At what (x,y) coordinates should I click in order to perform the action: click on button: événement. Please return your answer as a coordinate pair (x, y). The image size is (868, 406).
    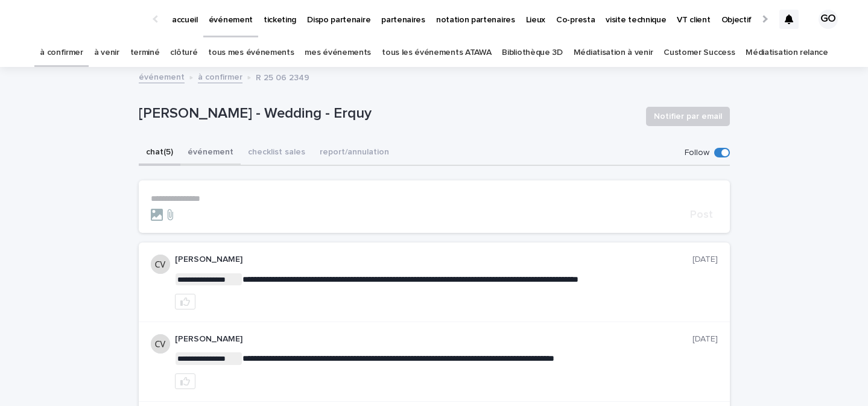
    Looking at the image, I should click on (210, 153).